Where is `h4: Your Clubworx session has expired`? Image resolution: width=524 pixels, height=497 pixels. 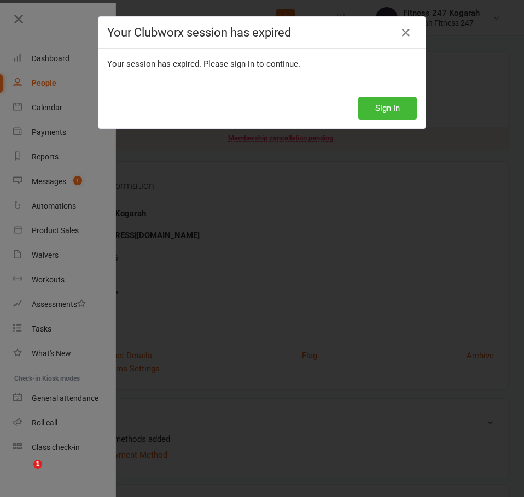 h4: Your Clubworx session has expired is located at coordinates (262, 32).